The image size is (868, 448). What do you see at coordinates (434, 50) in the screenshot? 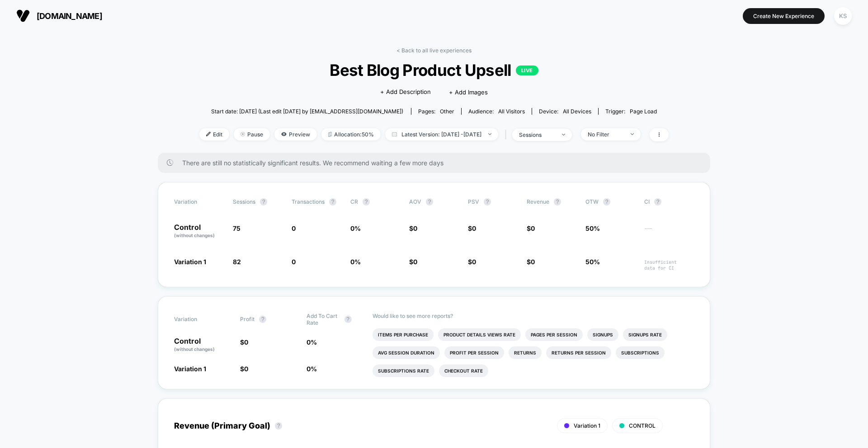
I see `a: < Back to all live experiences` at bounding box center [434, 50].